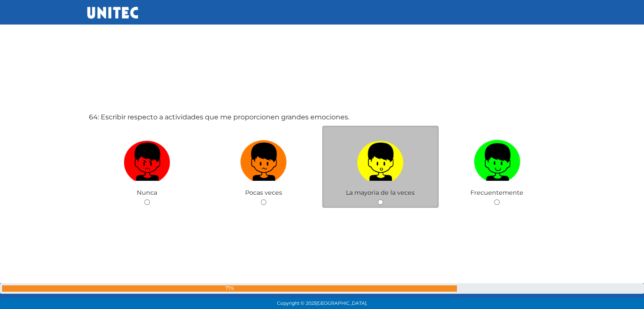 The height and width of the screenshot is (309, 644). Describe the element at coordinates (380, 158) in the screenshot. I see `img: La mayoria de la veces` at that location.